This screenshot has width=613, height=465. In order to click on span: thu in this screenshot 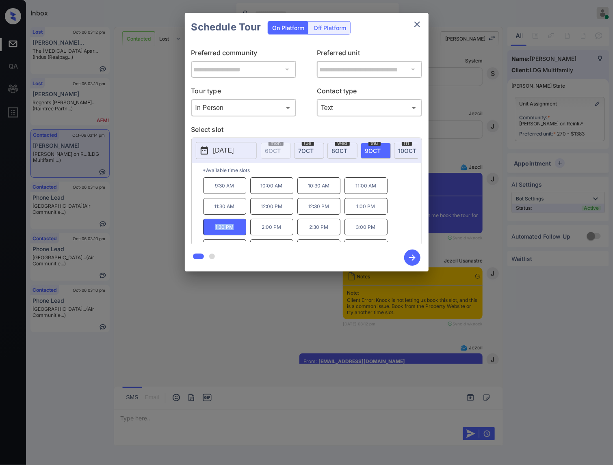, I will do `click(374, 143)`.